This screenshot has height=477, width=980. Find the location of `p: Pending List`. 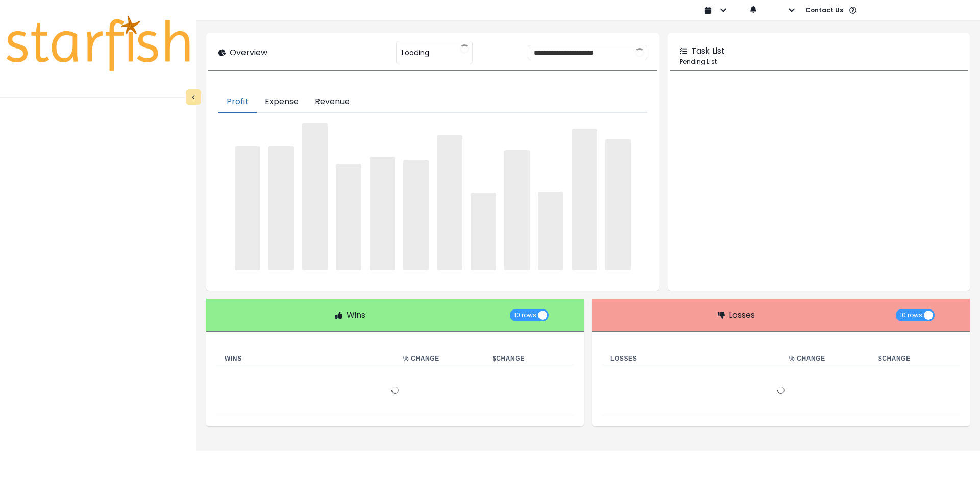

p: Pending List is located at coordinates (818, 62).